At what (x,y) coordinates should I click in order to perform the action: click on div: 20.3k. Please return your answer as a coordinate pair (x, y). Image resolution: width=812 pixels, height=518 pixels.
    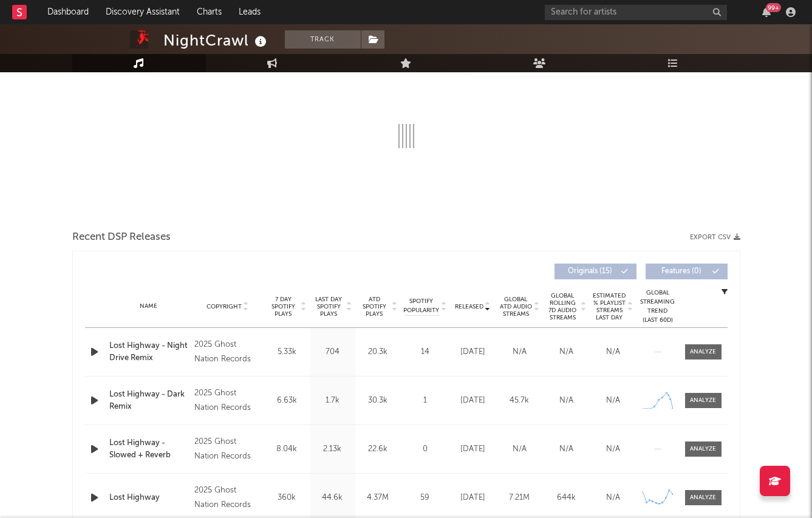
    Looking at the image, I should click on (378, 352).